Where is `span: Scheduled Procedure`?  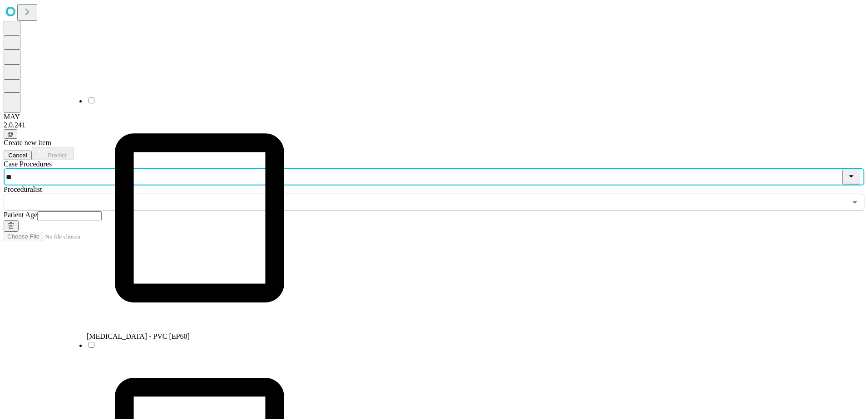
span: Scheduled Procedure is located at coordinates (28, 164).